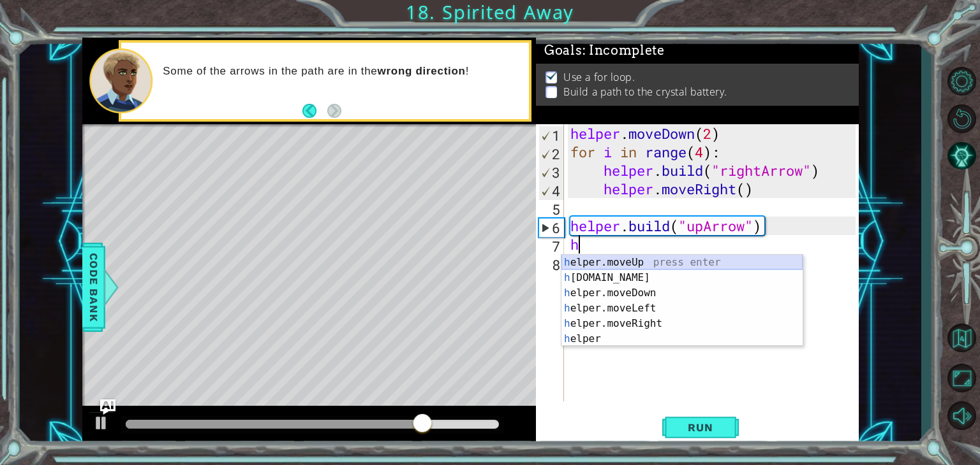  What do you see at coordinates (961, 119) in the screenshot?
I see `button: Restart Level` at bounding box center [961, 119].